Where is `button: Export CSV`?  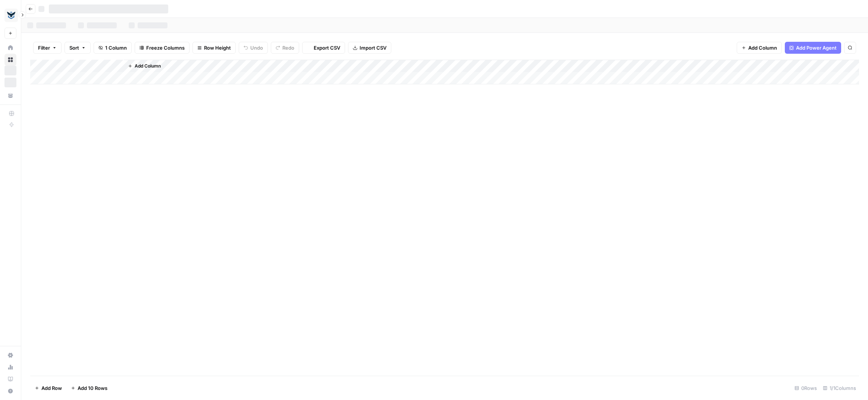 button: Export CSV is located at coordinates (323, 48).